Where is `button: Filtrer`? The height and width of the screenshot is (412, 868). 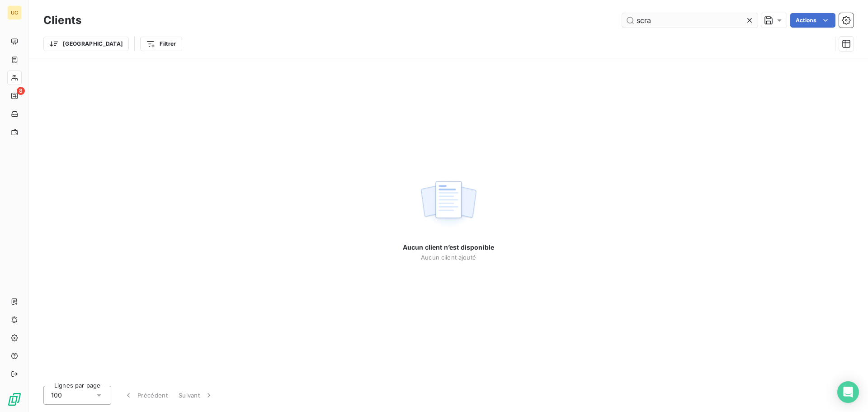
button: Filtrer is located at coordinates (161, 44).